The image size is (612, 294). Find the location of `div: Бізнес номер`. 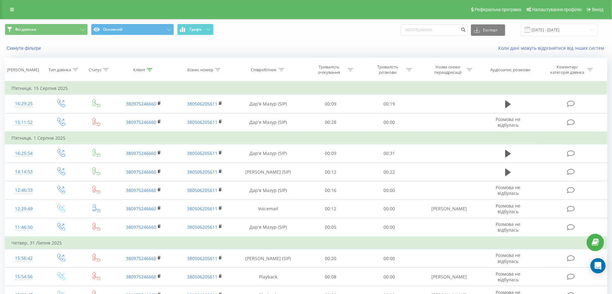

div: Бізнес номер is located at coordinates (200, 70).